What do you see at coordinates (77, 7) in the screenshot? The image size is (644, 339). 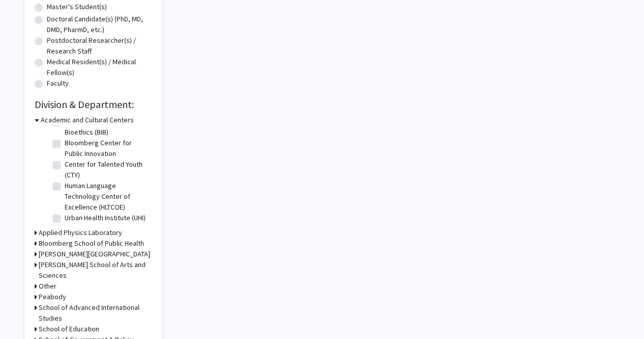 I see `label: Master's Student(s)` at bounding box center [77, 7].